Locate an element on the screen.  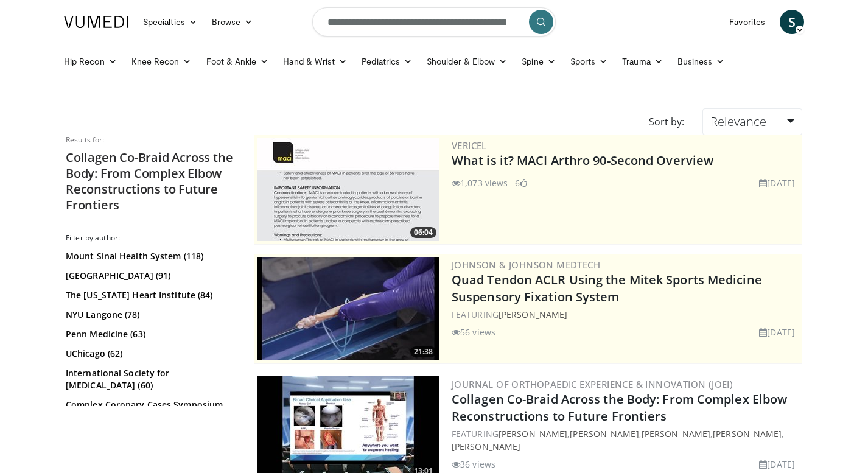
img: aa6cc8ed-3dbf-4b6a-8d82-4a06f68b6688.300x170_q85_crop-smart_upscale.jpg is located at coordinates (348, 189).